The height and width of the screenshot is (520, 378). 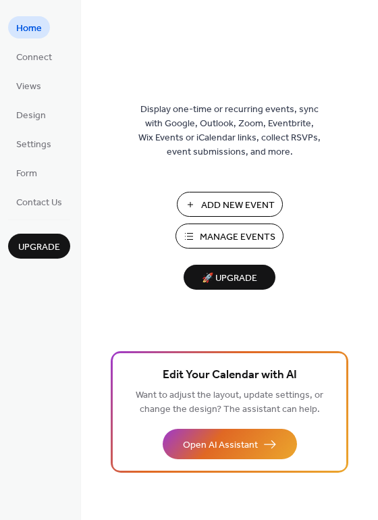 I want to click on span: Upgrade, so click(x=39, y=247).